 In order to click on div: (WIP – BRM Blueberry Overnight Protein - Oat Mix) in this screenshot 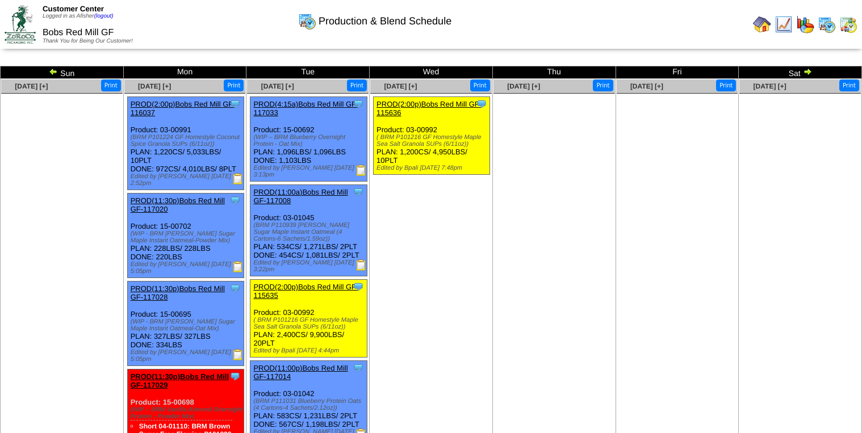, I will do `click(309, 141)`.